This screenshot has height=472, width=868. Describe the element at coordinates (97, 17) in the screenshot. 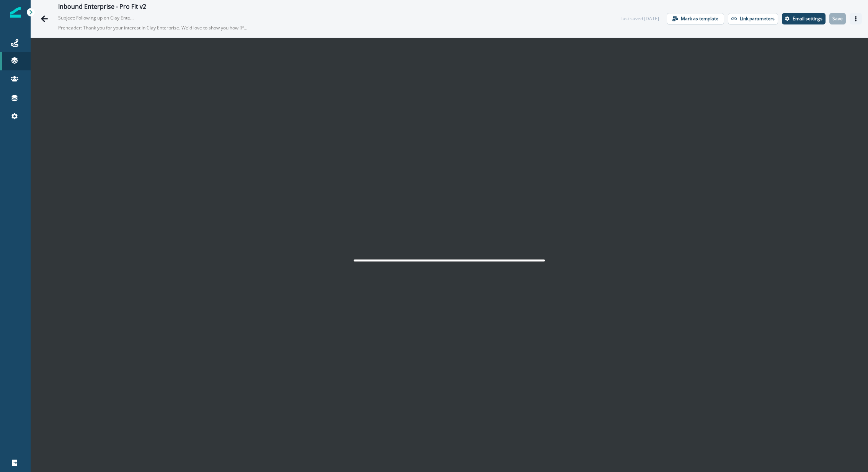

I see `p: Subject: Following up on Clay Enterprise` at that location.